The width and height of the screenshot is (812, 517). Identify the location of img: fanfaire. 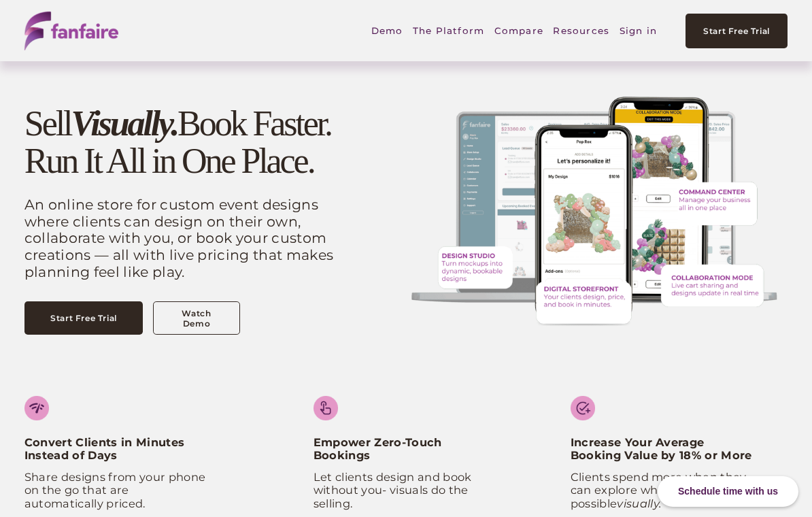
(72, 30).